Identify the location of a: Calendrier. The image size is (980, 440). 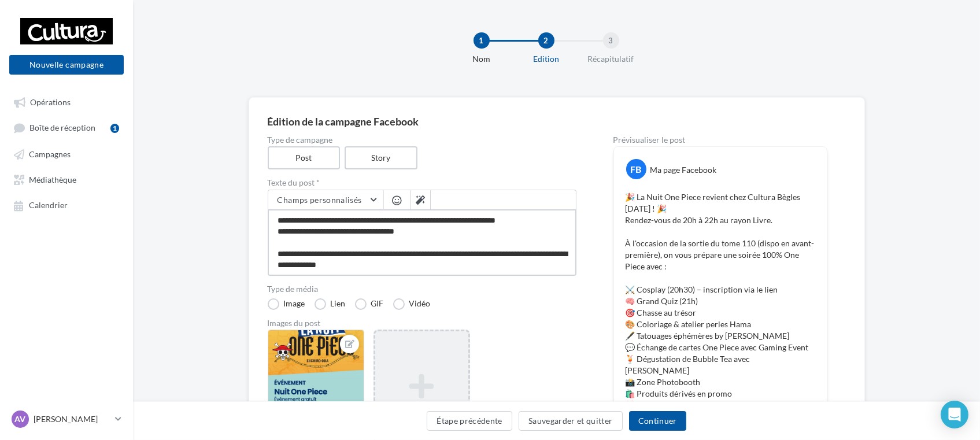
(66, 204).